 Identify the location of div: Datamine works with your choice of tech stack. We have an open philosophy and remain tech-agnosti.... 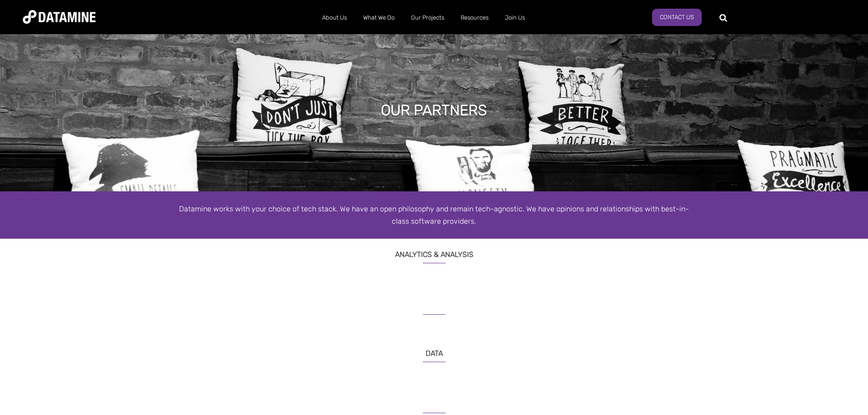
(435, 215).